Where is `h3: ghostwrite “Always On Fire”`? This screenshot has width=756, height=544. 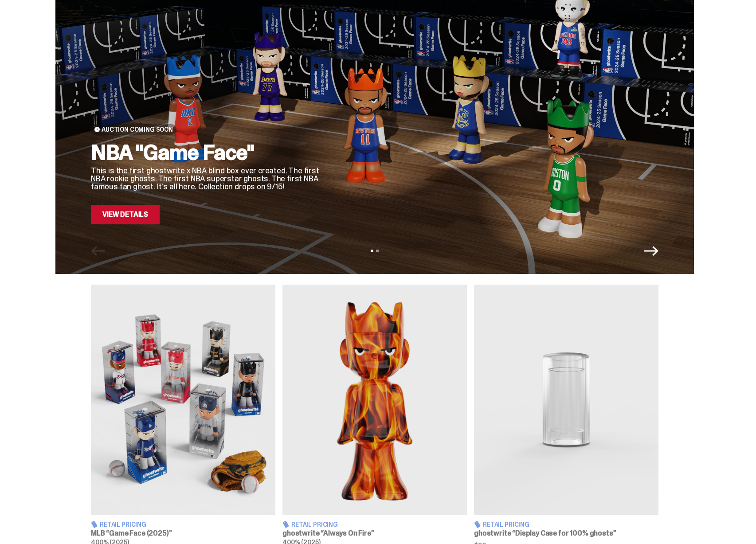 h3: ghostwrite “Always On Fire” is located at coordinates (375, 534).